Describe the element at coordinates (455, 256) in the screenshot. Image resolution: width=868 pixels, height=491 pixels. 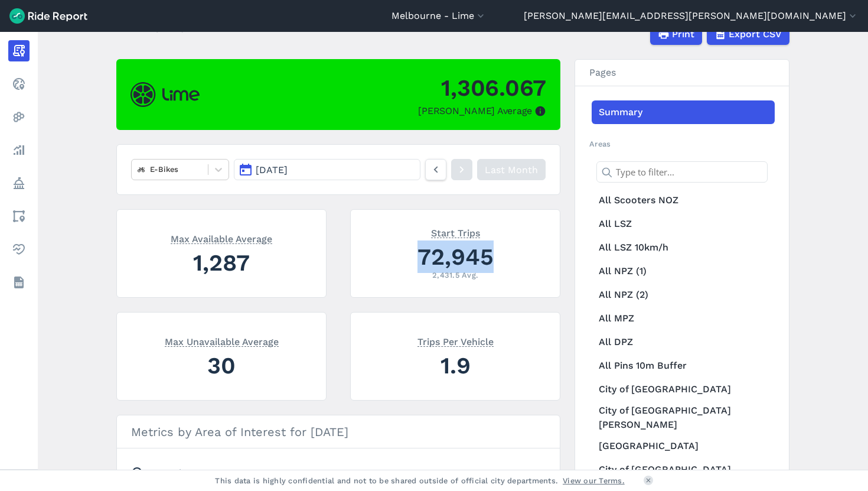
I see `div: 72,945` at that location.